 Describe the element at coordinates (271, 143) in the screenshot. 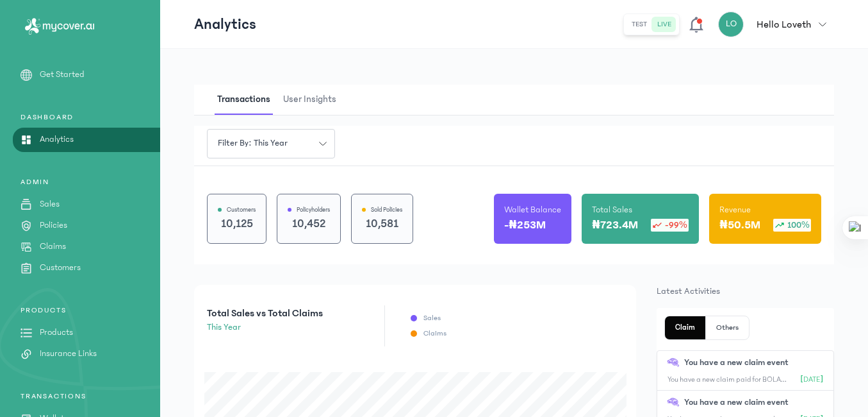

I see `button: Filter by: this year` at that location.